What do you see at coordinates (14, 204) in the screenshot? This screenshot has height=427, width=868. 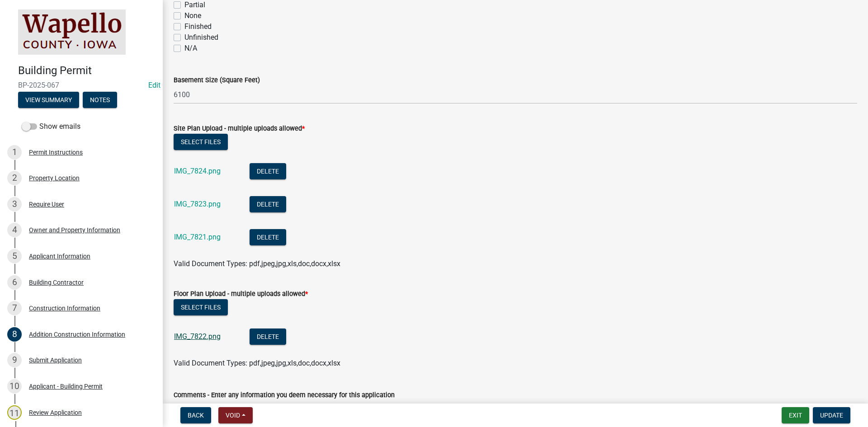 I see `div: 3` at bounding box center [14, 204].